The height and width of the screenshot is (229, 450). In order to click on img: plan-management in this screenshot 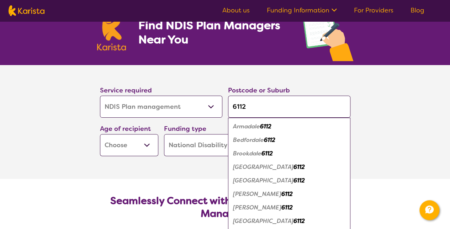, I will do `click(327, 34)`.